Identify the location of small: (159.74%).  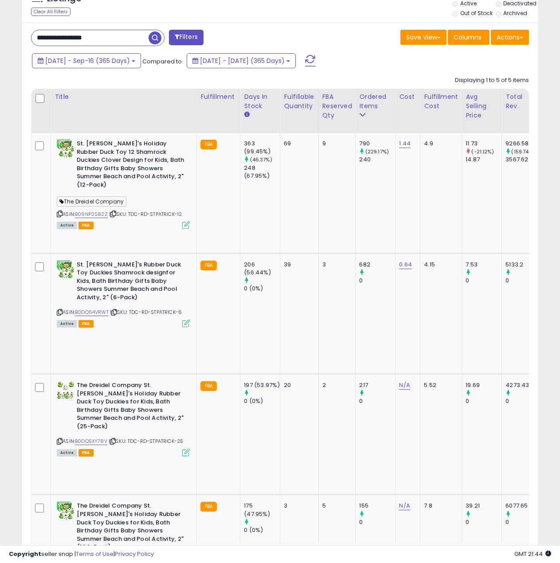
(523, 152).